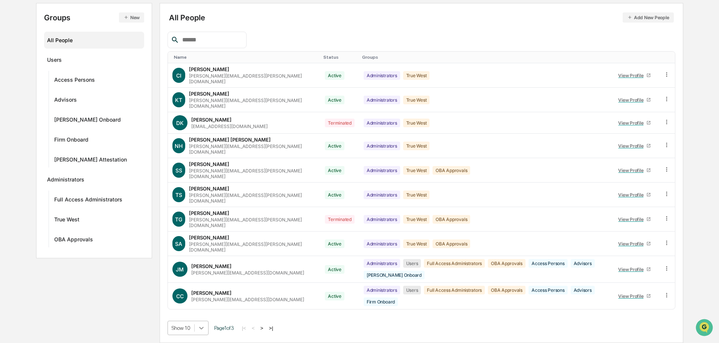 Image resolution: width=719 pixels, height=343 pixels. Describe the element at coordinates (649, 17) in the screenshot. I see `button: Add New People` at that location.